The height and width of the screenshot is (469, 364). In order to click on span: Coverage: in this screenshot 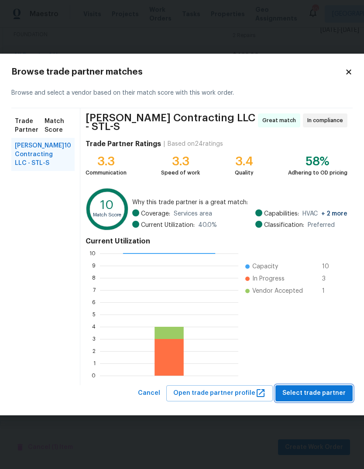, I will do `click(155, 214)`.